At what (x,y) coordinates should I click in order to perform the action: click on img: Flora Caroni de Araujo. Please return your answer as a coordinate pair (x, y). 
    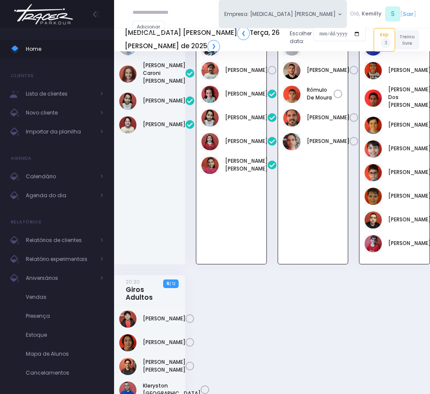
    Looking at the image, I should click on (128, 74).